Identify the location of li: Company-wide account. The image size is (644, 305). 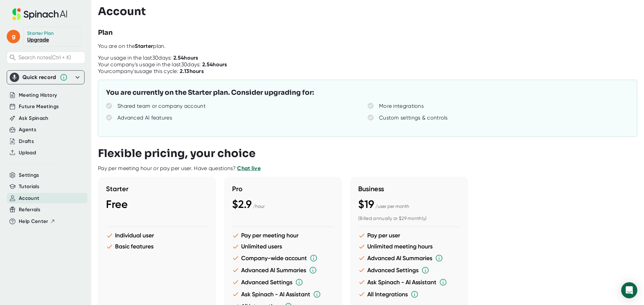
(283, 258).